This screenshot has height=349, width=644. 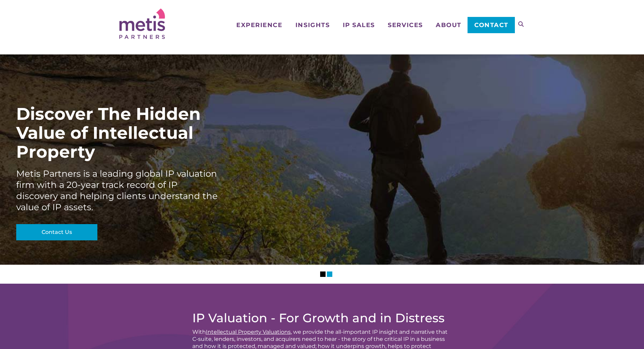 I want to click on div: Metis Partners is a leading global IP valuation firm with a 20-year track record of IP discovery ..., so click(x=118, y=191).